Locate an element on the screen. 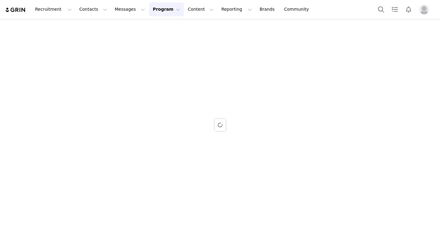  a: Tasks is located at coordinates (395, 9).